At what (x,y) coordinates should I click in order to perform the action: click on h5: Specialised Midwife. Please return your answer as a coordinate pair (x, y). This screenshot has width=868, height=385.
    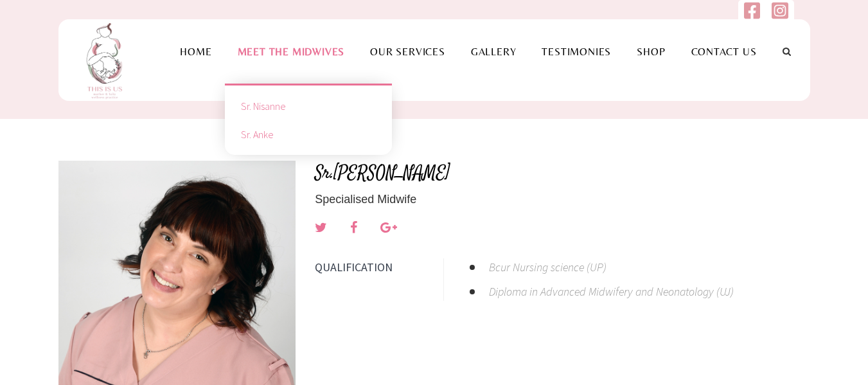
    Looking at the image, I should click on (562, 199).